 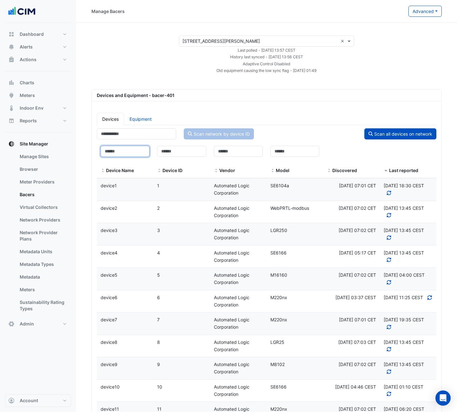 What do you see at coordinates (32, 34) in the screenshot?
I see `span: Dashboard` at bounding box center [32, 34].